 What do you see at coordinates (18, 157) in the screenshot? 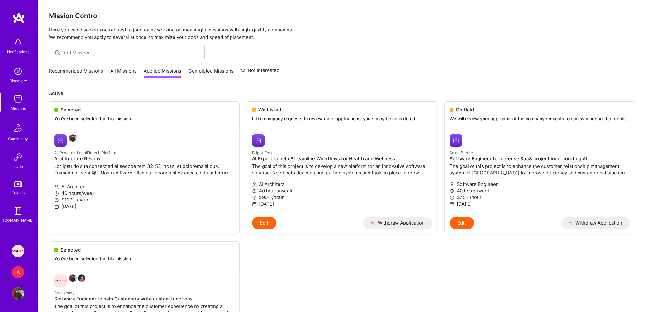
I see `img: Invite` at bounding box center [18, 157].